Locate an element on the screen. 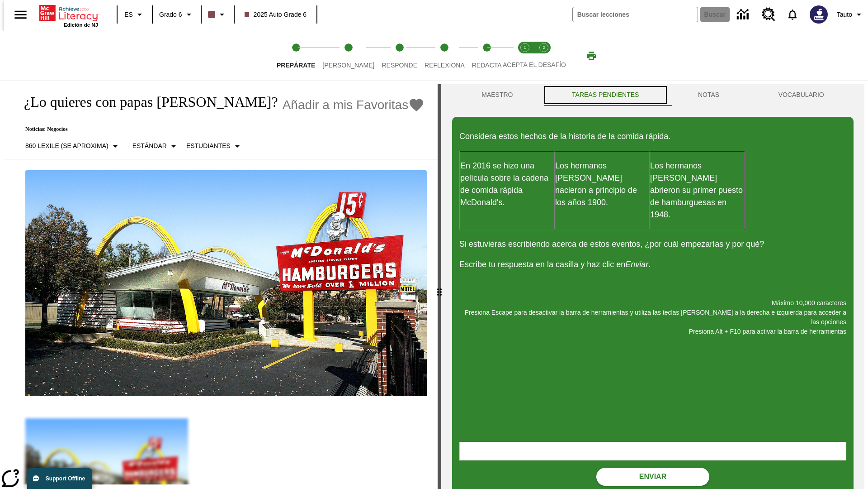 The height and width of the screenshot is (489, 868). button: Escoja un nuevo avatar is located at coordinates (819, 15).